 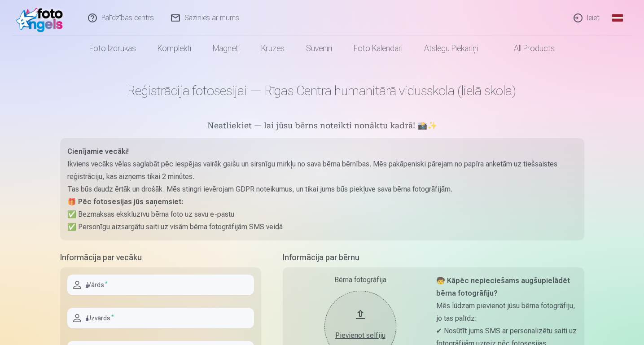 What do you see at coordinates (112, 48) in the screenshot?
I see `a: Foto izdrukas` at bounding box center [112, 48].